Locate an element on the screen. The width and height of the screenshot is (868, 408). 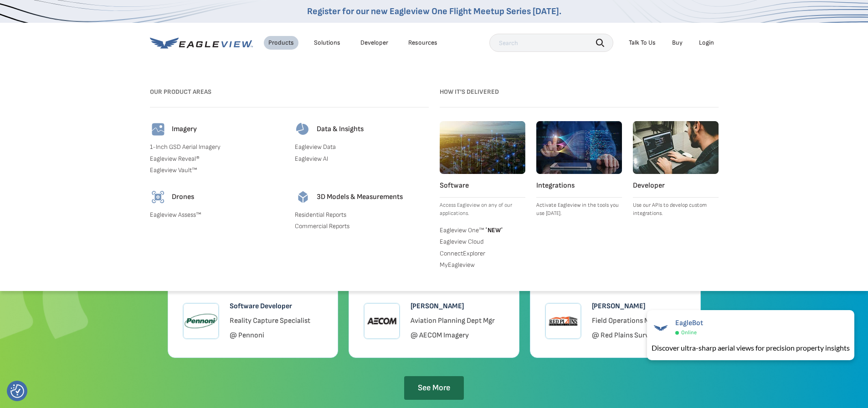
a: Eagleview Vault™ is located at coordinates (217, 170).